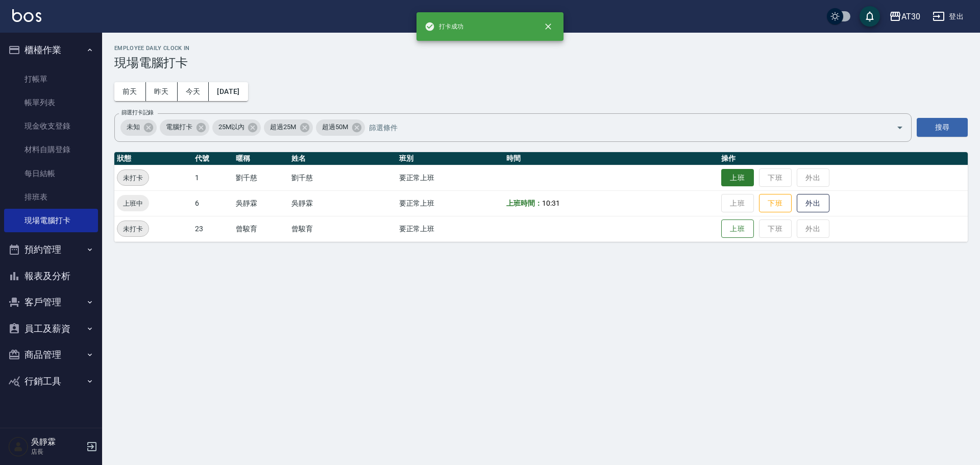 The width and height of the screenshot is (980, 465). I want to click on span: 10:31, so click(551, 203).